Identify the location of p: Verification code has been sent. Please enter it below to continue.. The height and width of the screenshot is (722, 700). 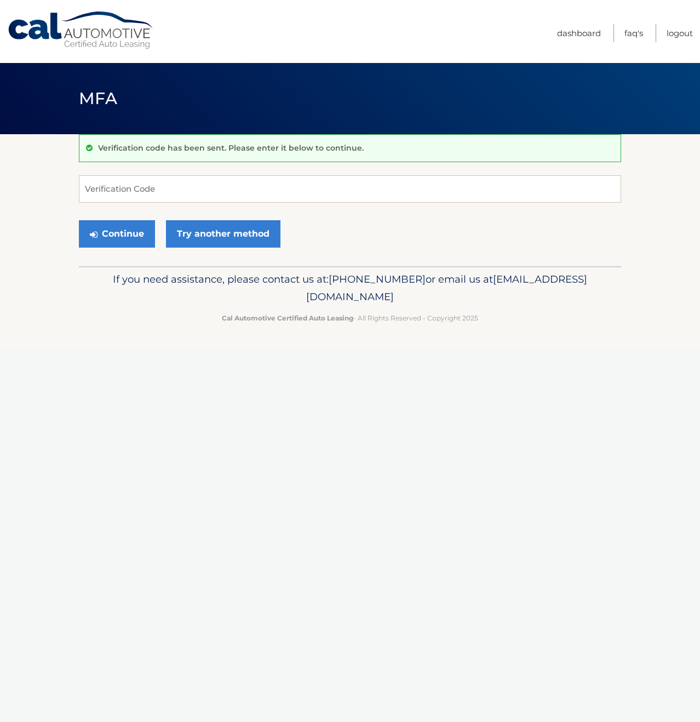
(231, 148).